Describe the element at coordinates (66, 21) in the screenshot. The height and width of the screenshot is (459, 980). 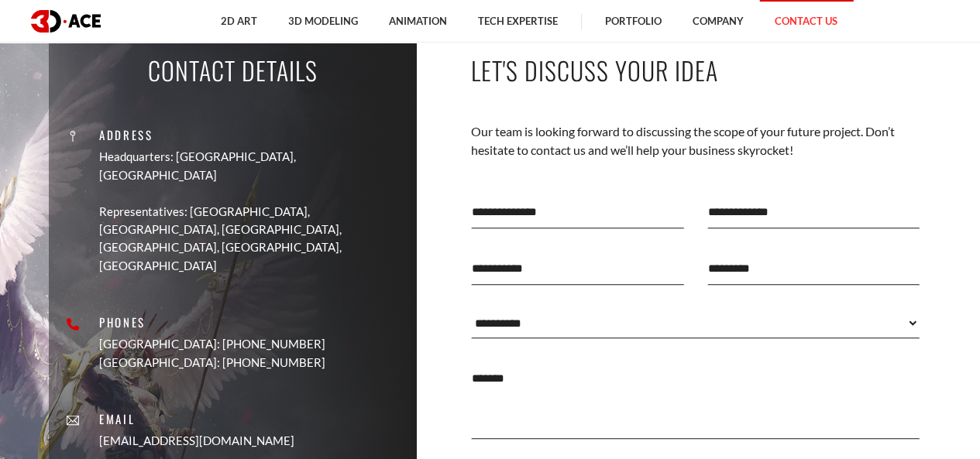
I see `img: logo dark` at that location.